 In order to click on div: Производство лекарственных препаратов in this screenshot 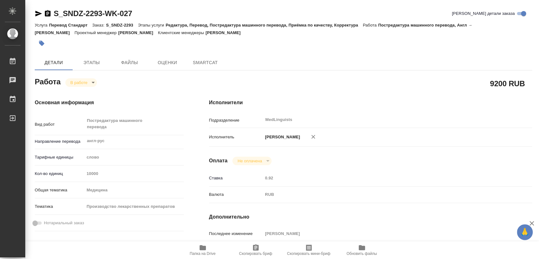, I will do `click(134, 207)`.